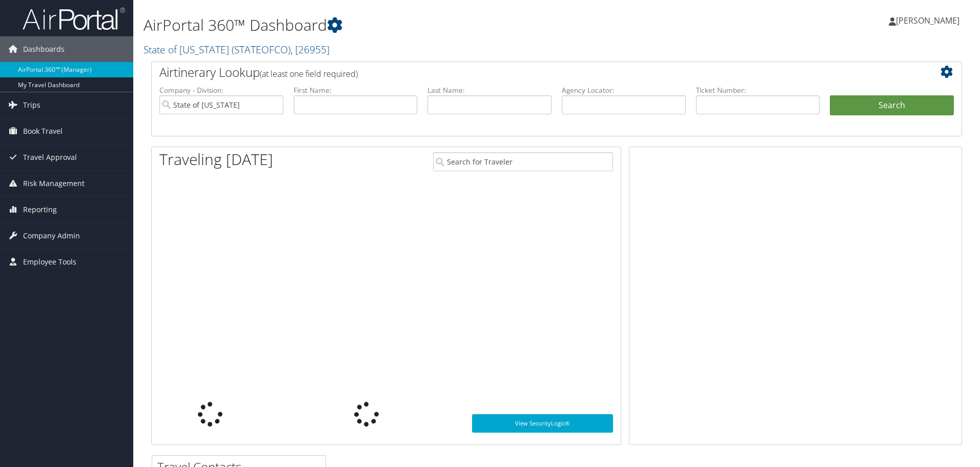 The image size is (980, 467). Describe the element at coordinates (51, 236) in the screenshot. I see `span: Company Admin` at that location.